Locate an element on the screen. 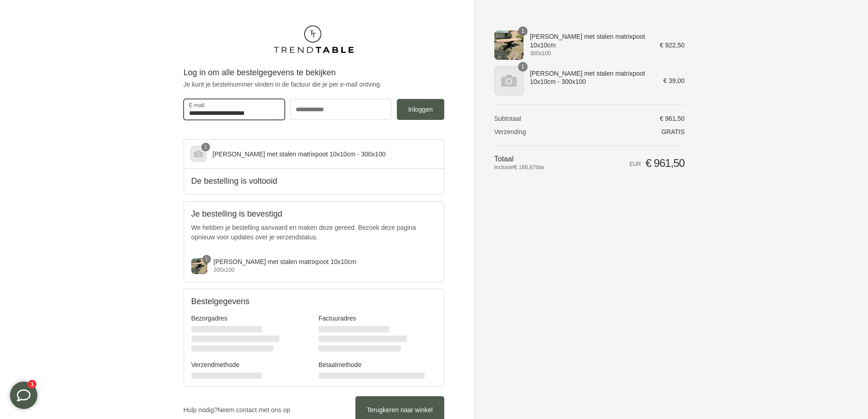 The height and width of the screenshot is (419, 868). span: Gratis is located at coordinates (673, 132).